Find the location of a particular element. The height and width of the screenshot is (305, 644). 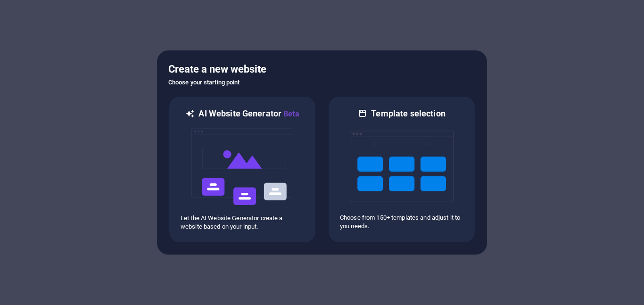

p: Choose from 150+ templates and adjust it to you needs. is located at coordinates (402, 222).